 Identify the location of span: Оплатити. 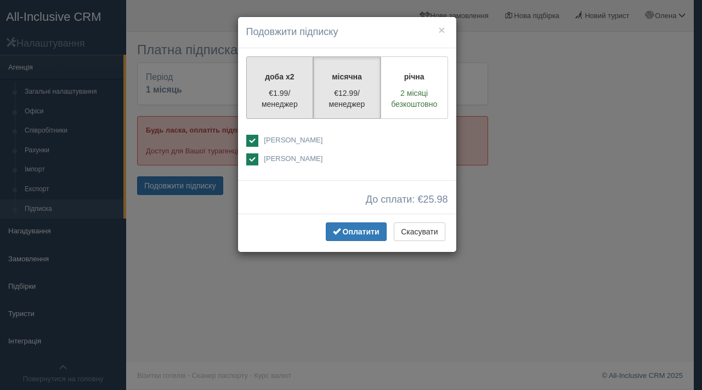
(361, 232).